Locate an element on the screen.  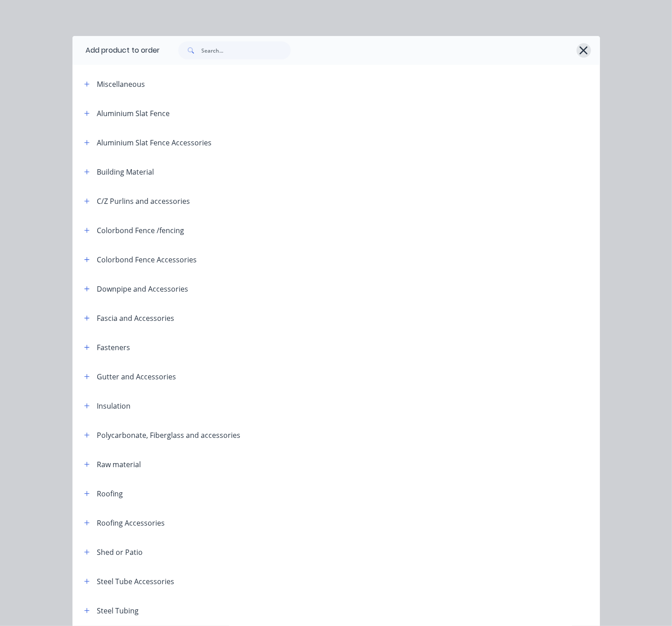
input: Search... is located at coordinates (246, 50).